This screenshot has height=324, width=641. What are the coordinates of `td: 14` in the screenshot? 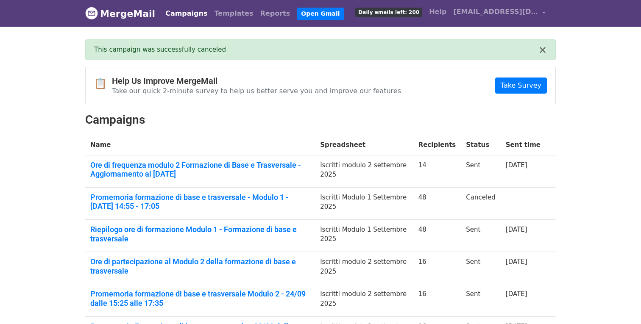 It's located at (437, 171).